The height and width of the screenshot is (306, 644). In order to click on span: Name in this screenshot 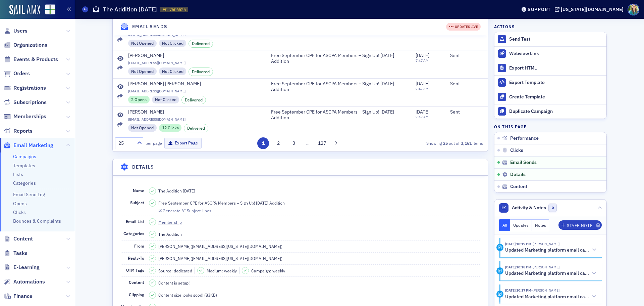, I will do `click(139, 190)`.